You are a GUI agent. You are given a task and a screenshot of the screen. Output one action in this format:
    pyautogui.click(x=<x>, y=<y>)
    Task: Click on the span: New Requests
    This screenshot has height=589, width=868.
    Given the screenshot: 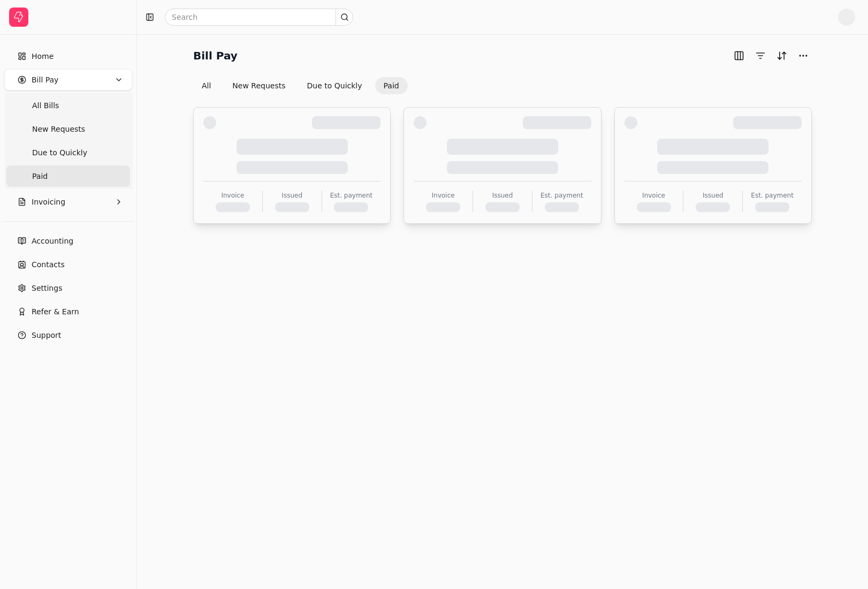 What is the action you would take?
    pyautogui.click(x=59, y=129)
    